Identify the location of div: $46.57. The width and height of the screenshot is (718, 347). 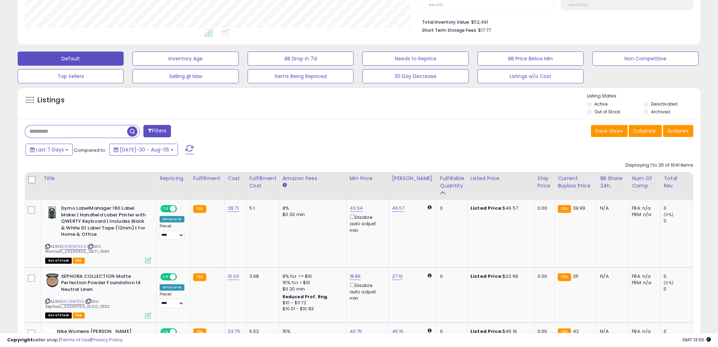
(500, 208).